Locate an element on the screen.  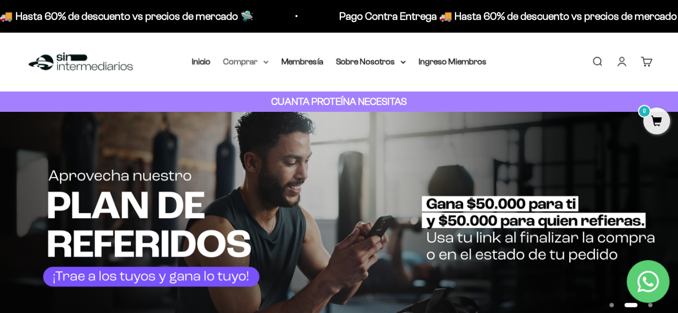
a: 0 is located at coordinates (656, 122).